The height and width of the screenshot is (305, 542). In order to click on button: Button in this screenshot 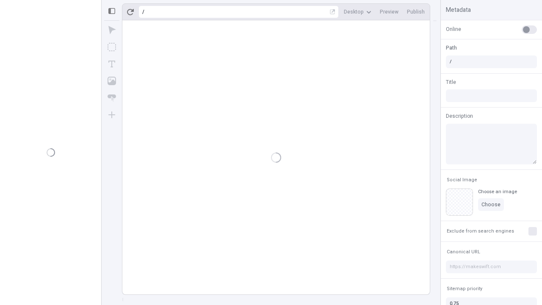, I will do `click(112, 98)`.